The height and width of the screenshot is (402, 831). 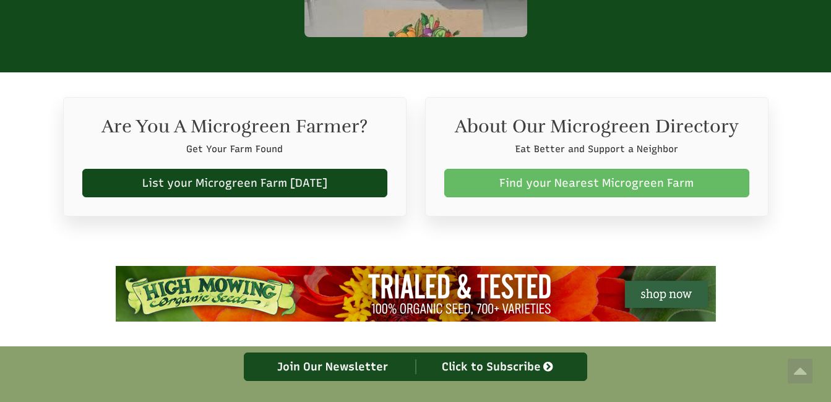 What do you see at coordinates (415, 367) in the screenshot?
I see `a: Join Our Newsletter Click to Subscribe` at bounding box center [415, 367].